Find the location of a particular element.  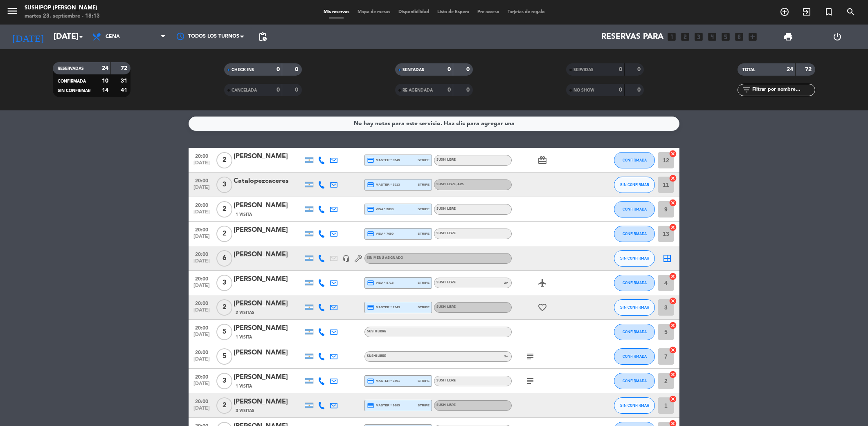

span: CANCELADA is located at coordinates (244, 90).